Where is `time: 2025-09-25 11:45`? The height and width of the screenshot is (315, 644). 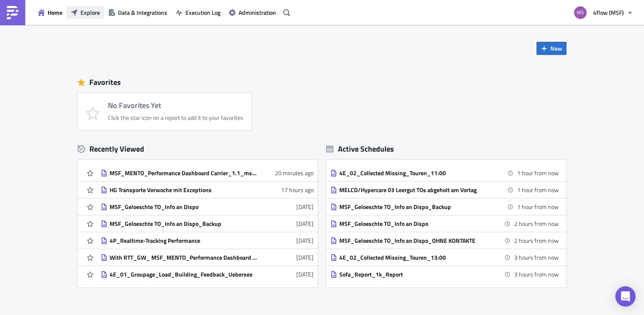 time: 2025-09-25 11:45 is located at coordinates (537, 223).